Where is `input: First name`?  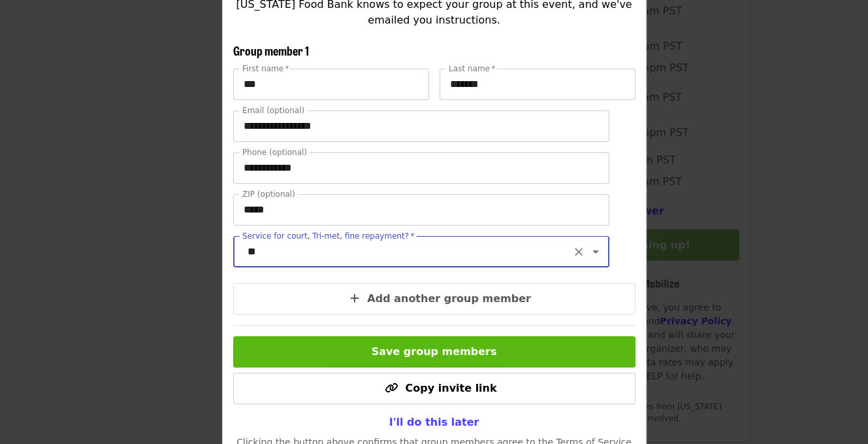 input: First name is located at coordinates (331, 84).